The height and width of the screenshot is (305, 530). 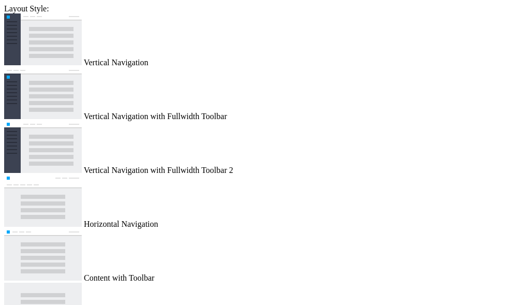 I want to click on img: horizontal-nav.jpg, so click(x=43, y=201).